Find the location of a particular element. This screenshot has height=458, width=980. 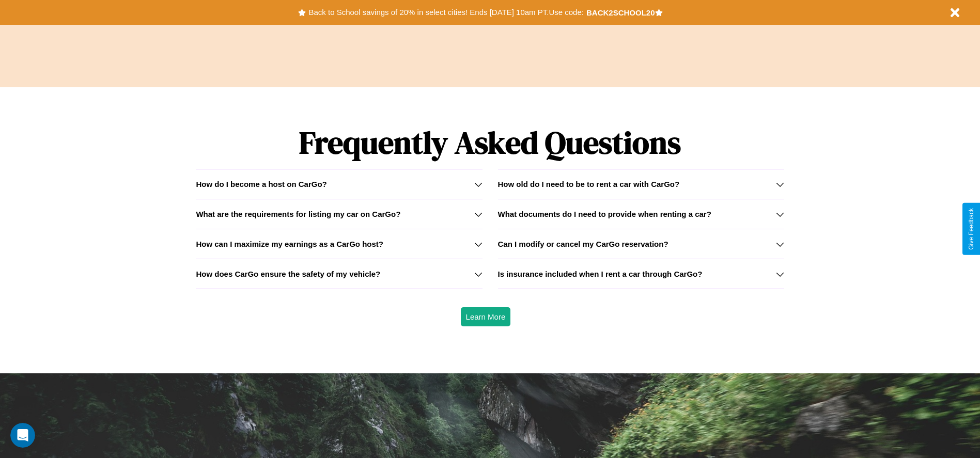

h3: Is insurance included when I rent a car through CarGo? is located at coordinates (600, 273).